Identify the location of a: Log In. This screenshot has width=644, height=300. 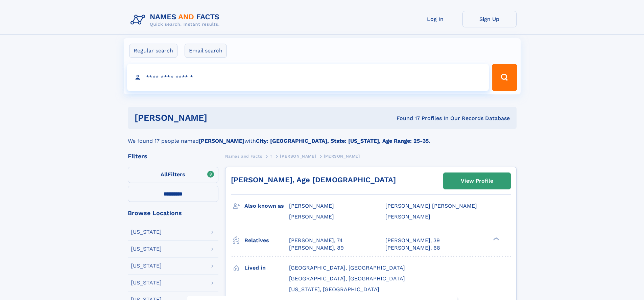
(436, 19).